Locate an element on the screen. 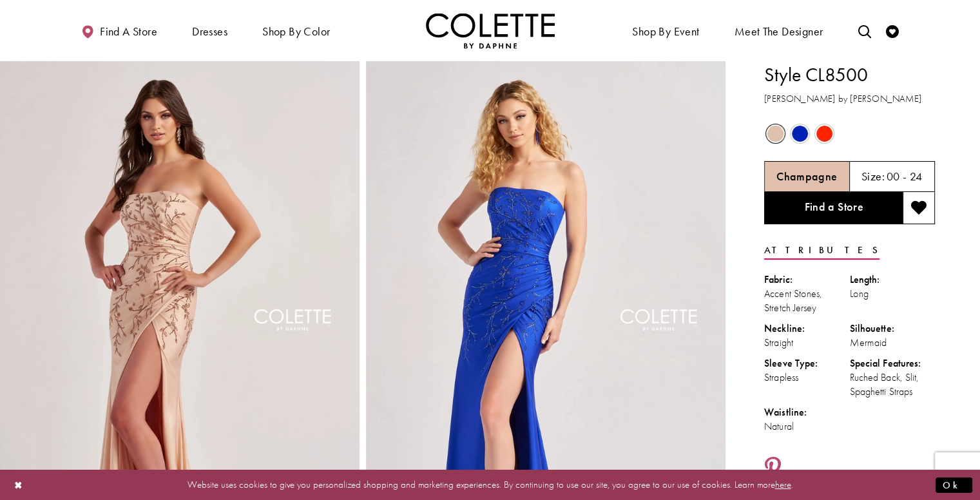 The width and height of the screenshot is (980, 500). div: Scarlet is located at coordinates (825, 134).